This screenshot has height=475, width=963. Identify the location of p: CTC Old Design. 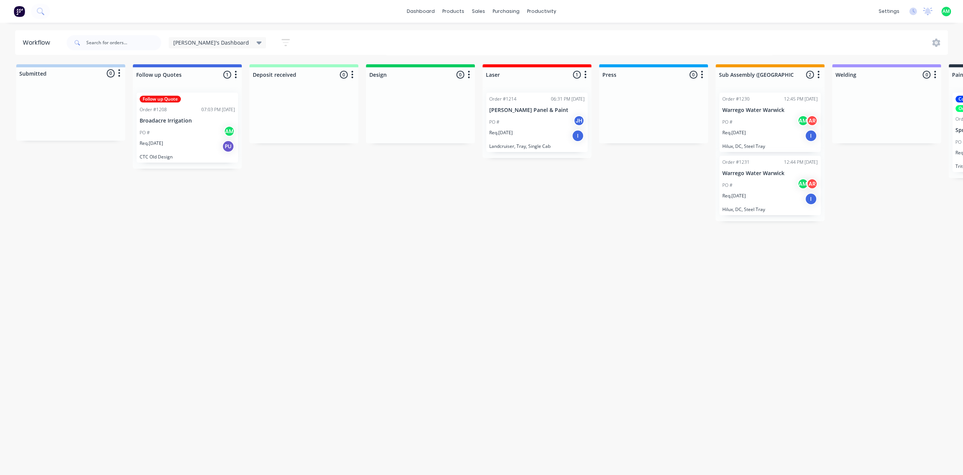
(187, 157).